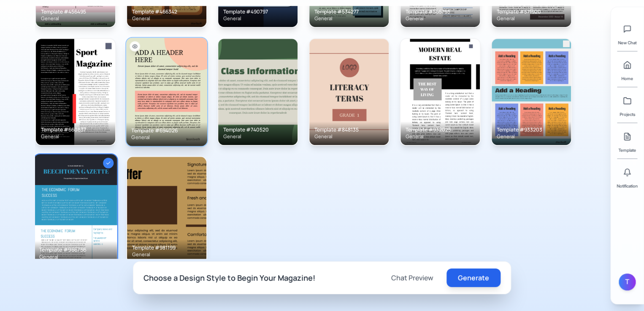 The height and width of the screenshot is (311, 644). What do you see at coordinates (531, 130) in the screenshot?
I see `h4: Template #933203` at bounding box center [531, 130].